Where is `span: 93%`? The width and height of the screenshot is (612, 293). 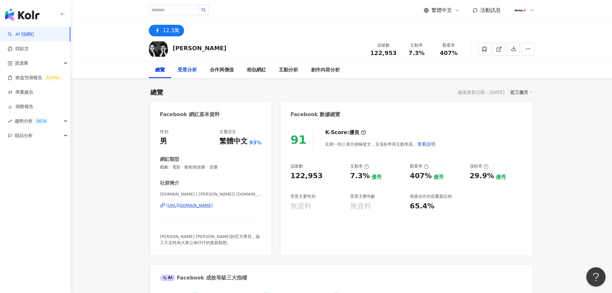 span: 93% is located at coordinates (255, 143).